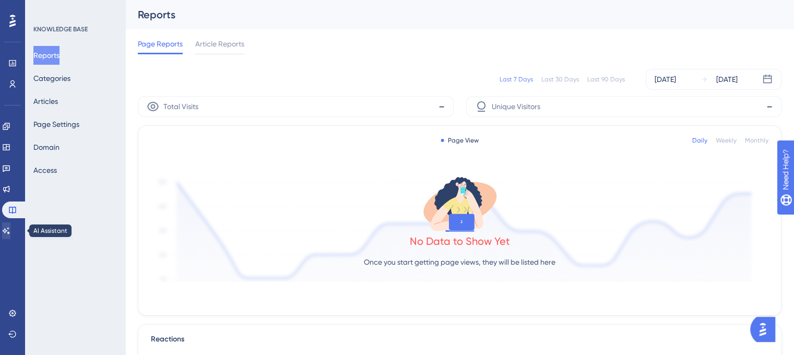 This screenshot has width=794, height=355. What do you see at coordinates (606, 79) in the screenshot?
I see `div: Last 90 Days` at bounding box center [606, 79].